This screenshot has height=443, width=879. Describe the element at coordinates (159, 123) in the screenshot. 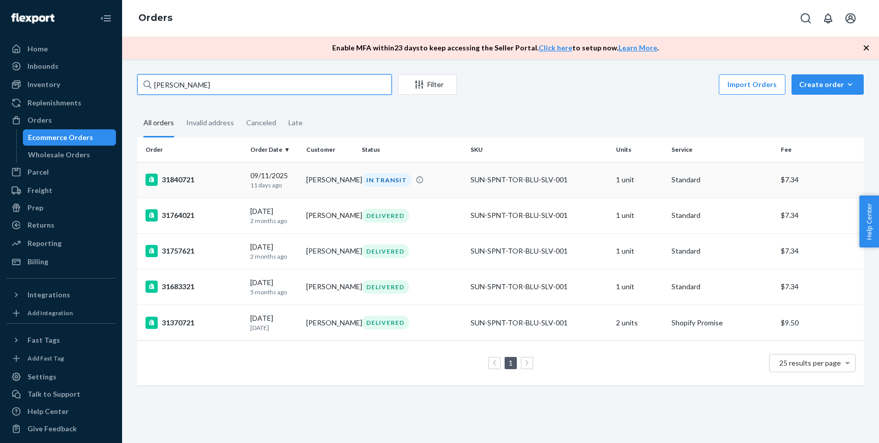

I see `div: All orders` at that location.